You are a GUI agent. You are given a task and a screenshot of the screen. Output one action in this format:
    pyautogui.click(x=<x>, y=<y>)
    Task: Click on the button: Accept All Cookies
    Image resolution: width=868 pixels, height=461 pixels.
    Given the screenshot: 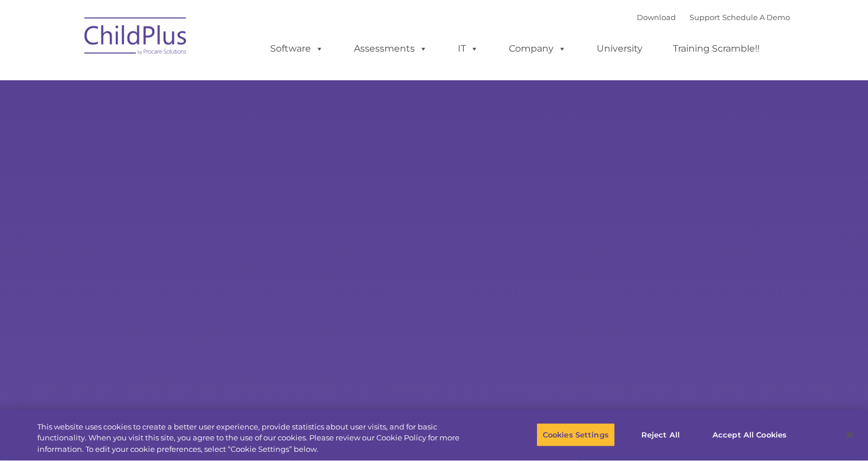 What is the action you would take?
    pyautogui.click(x=749, y=435)
    